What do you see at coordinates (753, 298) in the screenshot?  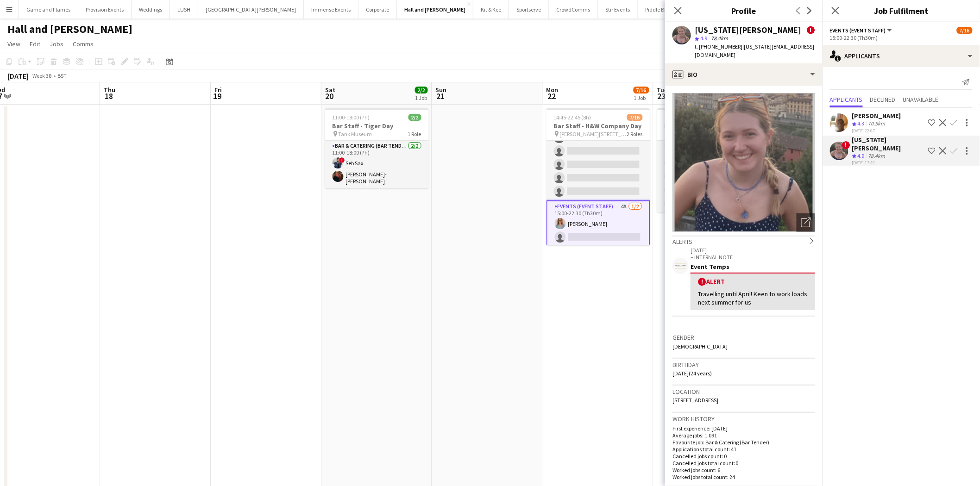 I see `div: Travelling until April! Keen to work loads next summer for us` at bounding box center [753, 298].